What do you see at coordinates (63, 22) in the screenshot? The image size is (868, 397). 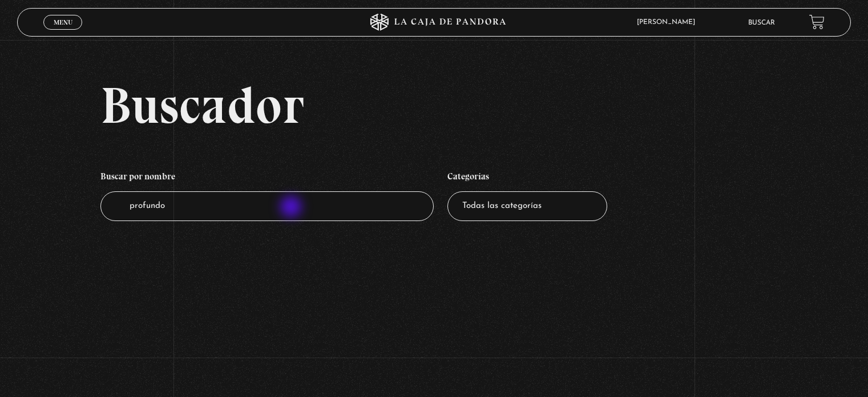 I see `span: Menu` at bounding box center [63, 22].